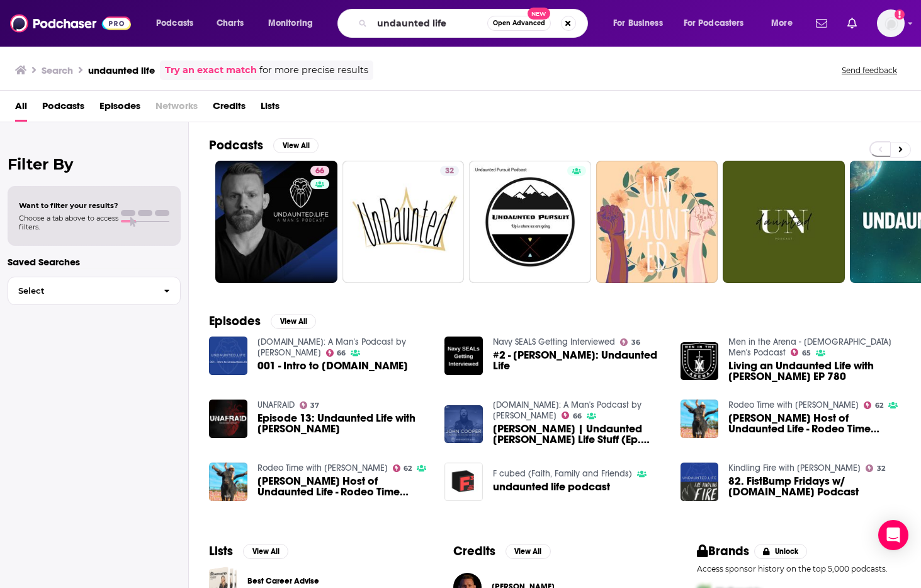 The image size is (921, 588). What do you see at coordinates (891, 24) in the screenshot?
I see `button: Show profile menu` at bounding box center [891, 24].